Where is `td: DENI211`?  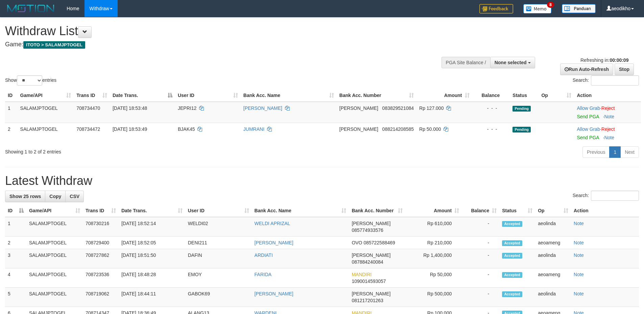
td: DENI211 is located at coordinates (218, 243).